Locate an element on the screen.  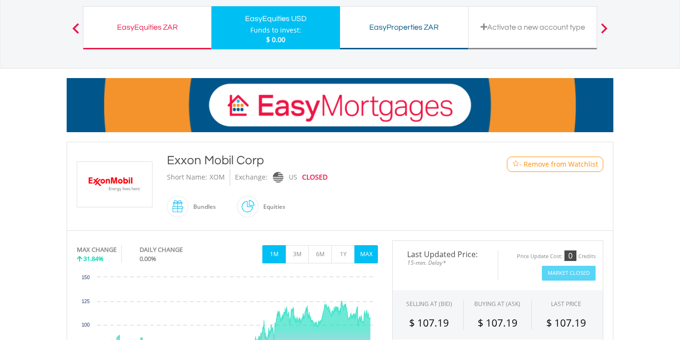
button: Market Closed is located at coordinates (568, 273).